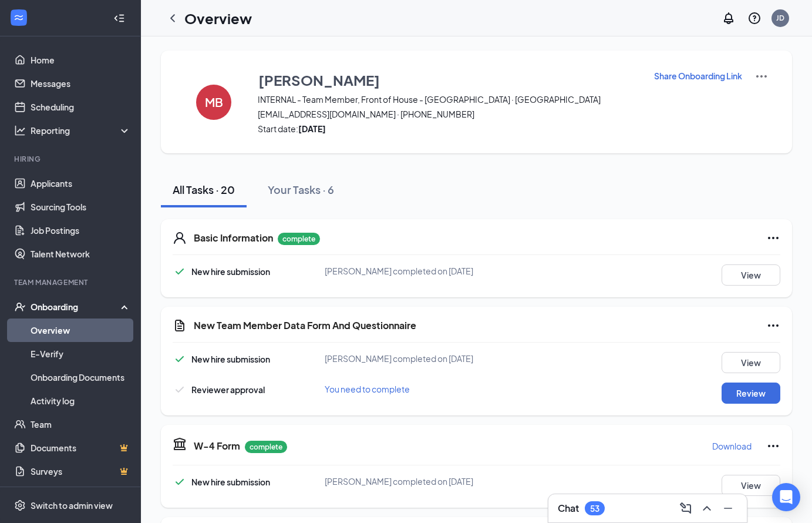 The width and height of the screenshot is (812, 523). What do you see at coordinates (76, 307) in the screenshot?
I see `div: Onboarding` at bounding box center [76, 307].